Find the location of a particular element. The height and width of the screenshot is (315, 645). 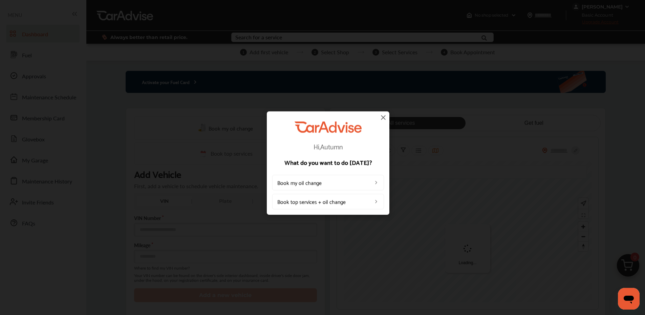

img: close-icon.a004319c.svg is located at coordinates (383, 117).